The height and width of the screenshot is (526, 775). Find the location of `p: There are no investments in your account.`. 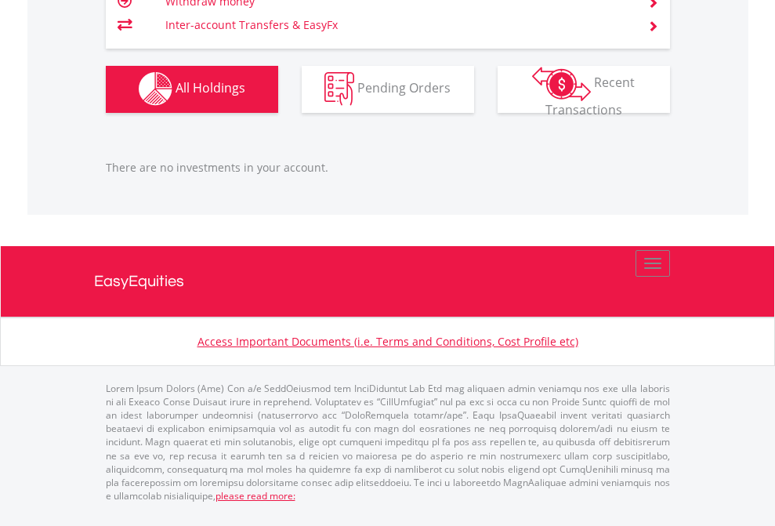

p: There are no investments in your account. is located at coordinates (388, 168).